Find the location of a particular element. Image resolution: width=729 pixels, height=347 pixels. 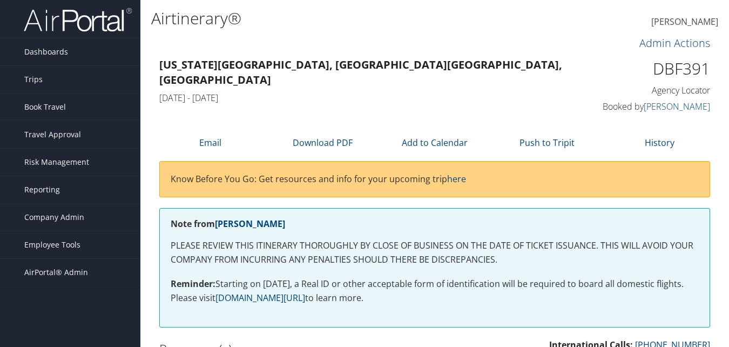

span: Trips is located at coordinates (33, 79).